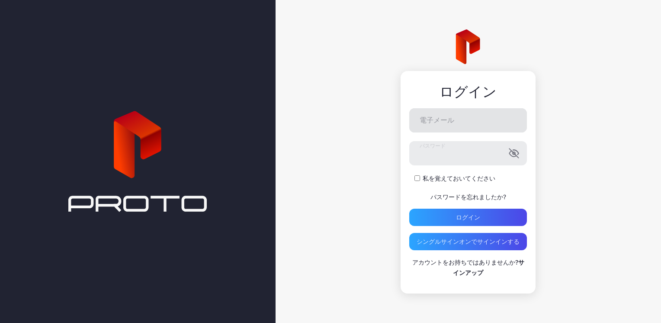  What do you see at coordinates (468, 153) in the screenshot?
I see `input: パスワード` at bounding box center [468, 153].